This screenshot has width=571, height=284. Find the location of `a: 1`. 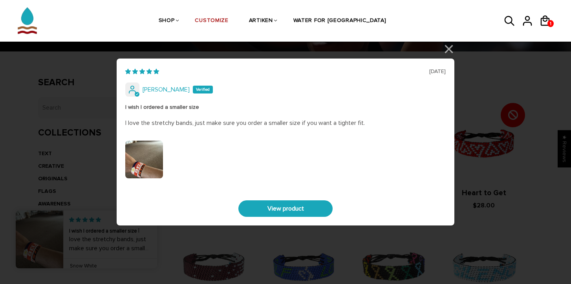

a: 1 is located at coordinates (550, 24).